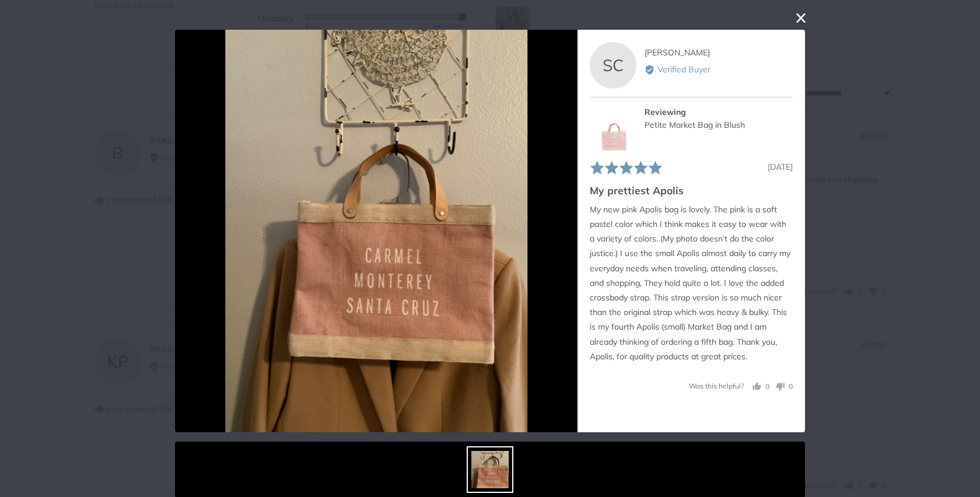 This screenshot has width=980, height=497. Describe the element at coordinates (691, 282) in the screenshot. I see `p: My new pink Apolis bag is lovely. The pink is a soft pastel color which I think makes it easy to ...` at that location.